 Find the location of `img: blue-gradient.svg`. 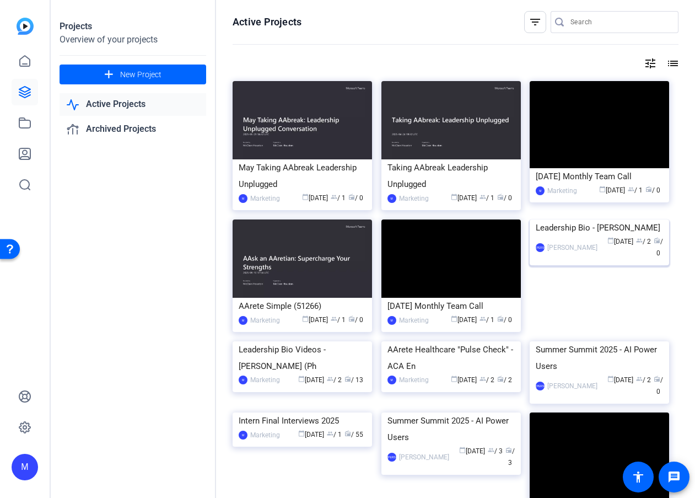

img: blue-gradient.svg is located at coordinates (25, 26).